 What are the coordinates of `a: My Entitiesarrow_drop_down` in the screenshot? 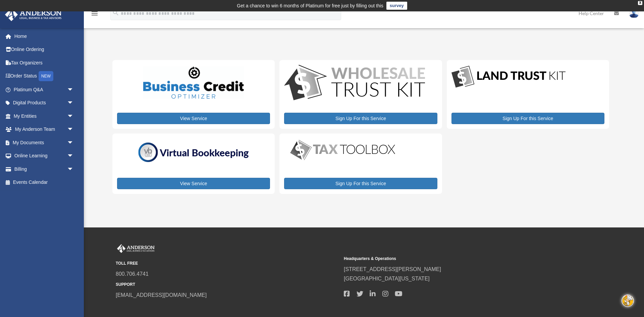 It's located at (44, 116).